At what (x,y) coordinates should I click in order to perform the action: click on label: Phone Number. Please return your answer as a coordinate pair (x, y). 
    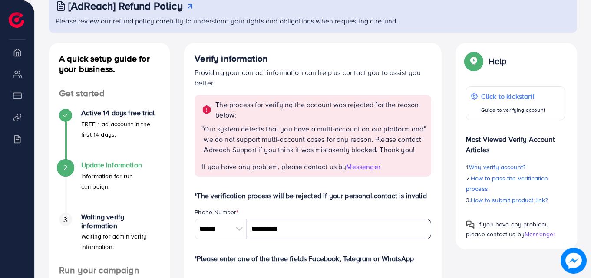
    Looking at the image, I should click on (216, 212).